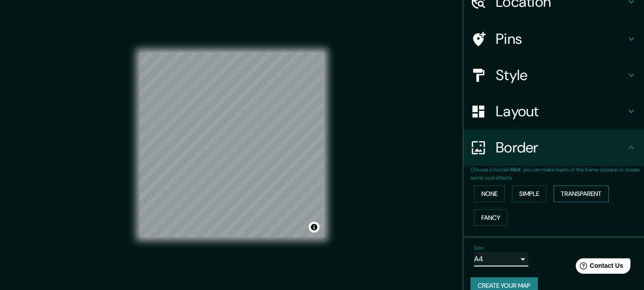  I want to click on button: Fancy, so click(491, 217).